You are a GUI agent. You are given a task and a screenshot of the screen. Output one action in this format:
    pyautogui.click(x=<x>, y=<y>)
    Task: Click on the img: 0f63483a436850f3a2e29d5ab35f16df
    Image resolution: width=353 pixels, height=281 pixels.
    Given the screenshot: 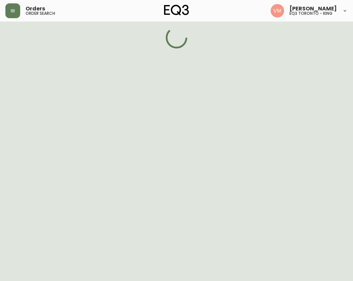 What is the action you would take?
    pyautogui.click(x=277, y=11)
    